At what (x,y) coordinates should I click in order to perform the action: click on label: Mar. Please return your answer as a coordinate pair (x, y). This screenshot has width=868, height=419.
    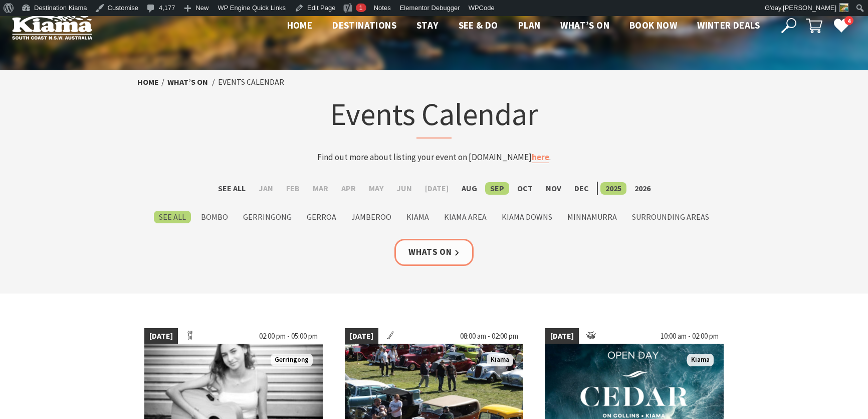
    Looking at the image, I should click on (321, 188).